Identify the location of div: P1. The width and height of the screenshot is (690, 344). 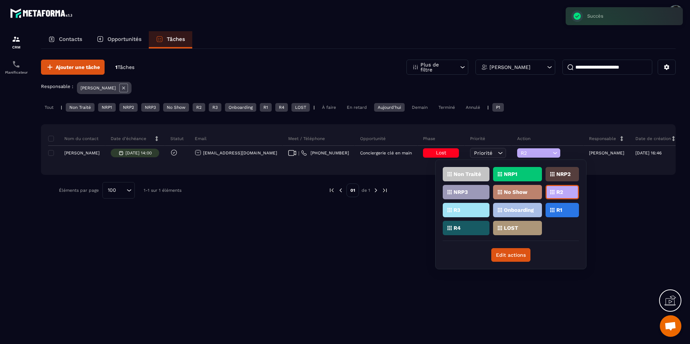
(498, 108).